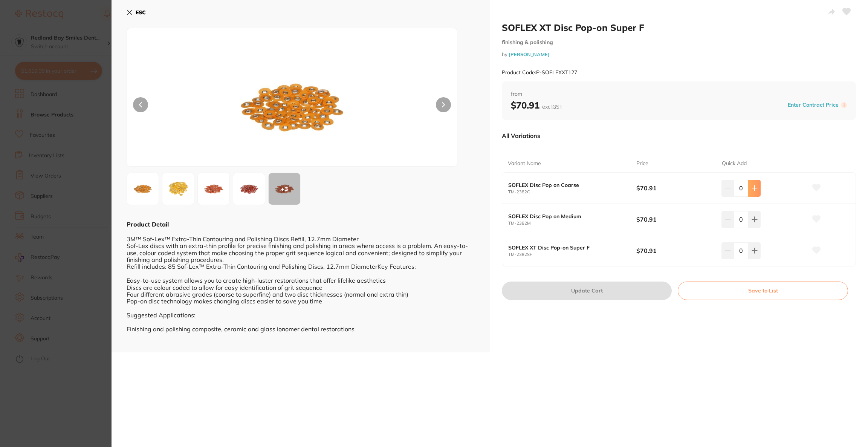 The height and width of the screenshot is (447, 868). Describe the element at coordinates (679, 42) in the screenshot. I see `small: finishing & polishing` at that location.